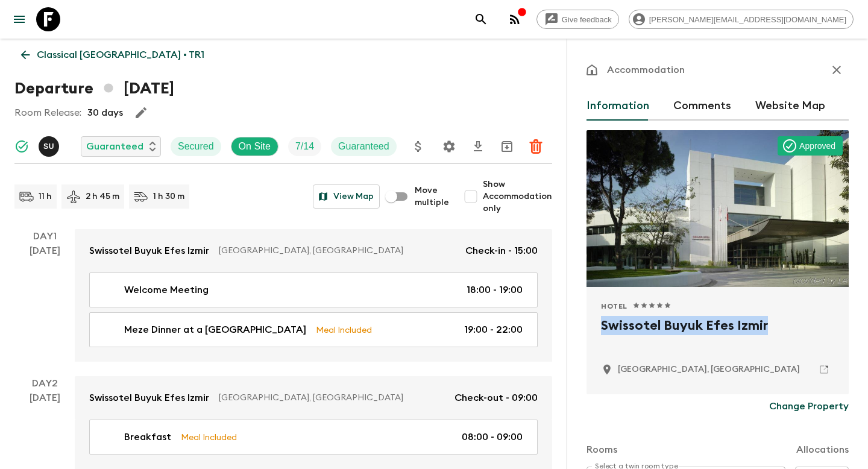 This screenshot has height=469, width=868. I want to click on p: Approved, so click(817, 146).